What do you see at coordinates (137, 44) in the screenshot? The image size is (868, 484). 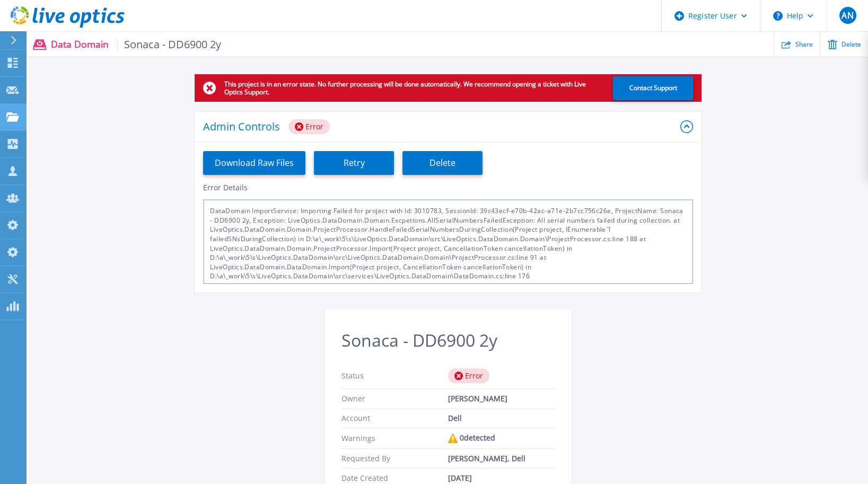 I see `p: Data Domain` at bounding box center [137, 44].